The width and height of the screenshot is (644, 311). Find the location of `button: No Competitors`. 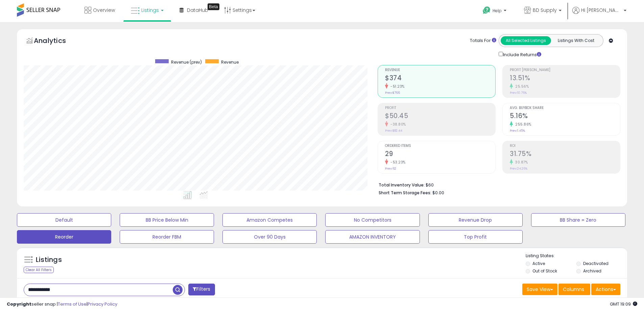

button: No Competitors is located at coordinates (372, 220).